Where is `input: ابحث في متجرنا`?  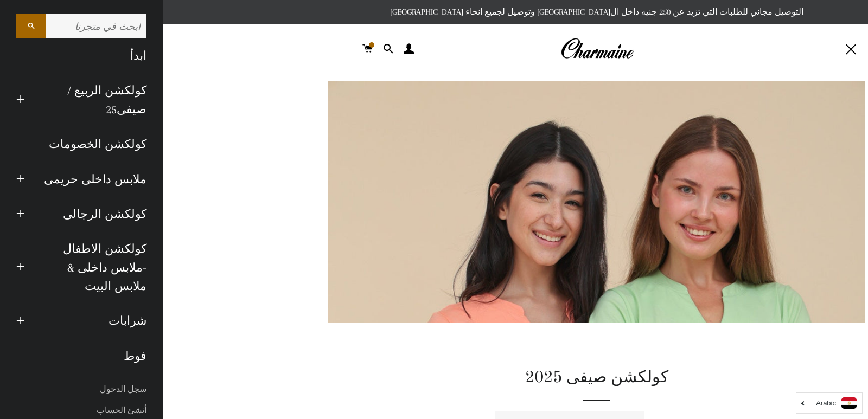
input: ابحث في متجرنا is located at coordinates (96, 26).